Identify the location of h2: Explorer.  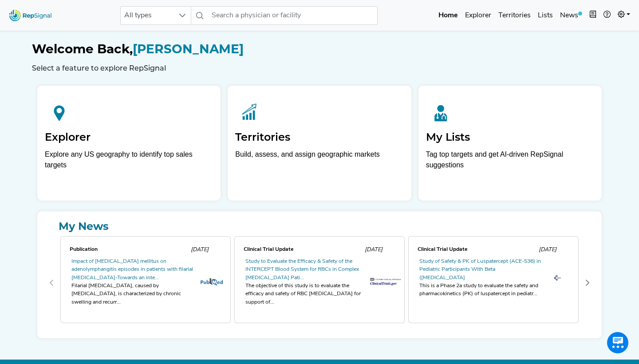
(129, 137).